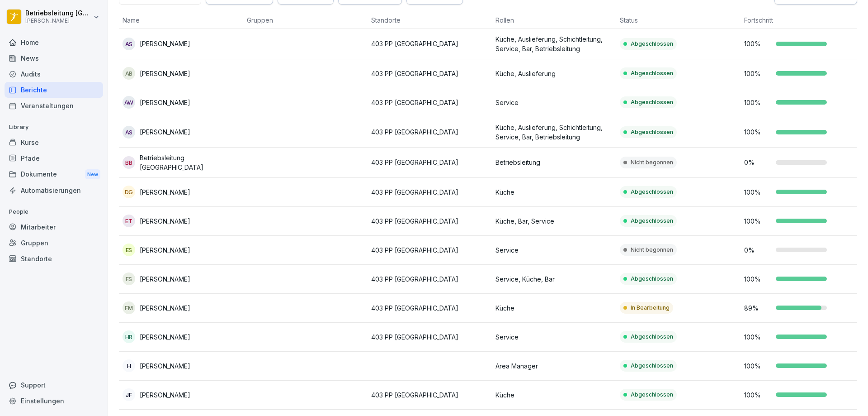  What do you see at coordinates (54, 42) in the screenshot?
I see `a: Home` at bounding box center [54, 42].